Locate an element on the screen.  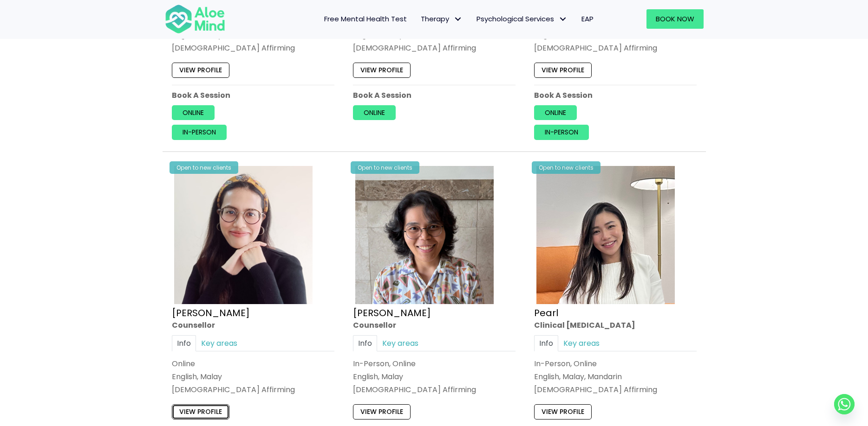
p: English, Malay, Tamil is located at coordinates (253, 35).